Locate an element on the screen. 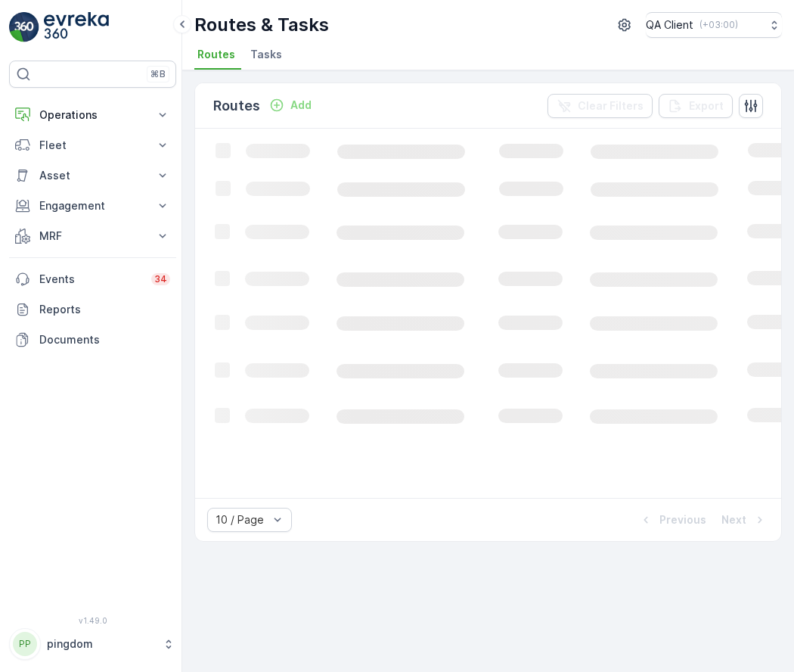 Image resolution: width=794 pixels, height=672 pixels. button: Clear Filters is located at coordinates (600, 106).